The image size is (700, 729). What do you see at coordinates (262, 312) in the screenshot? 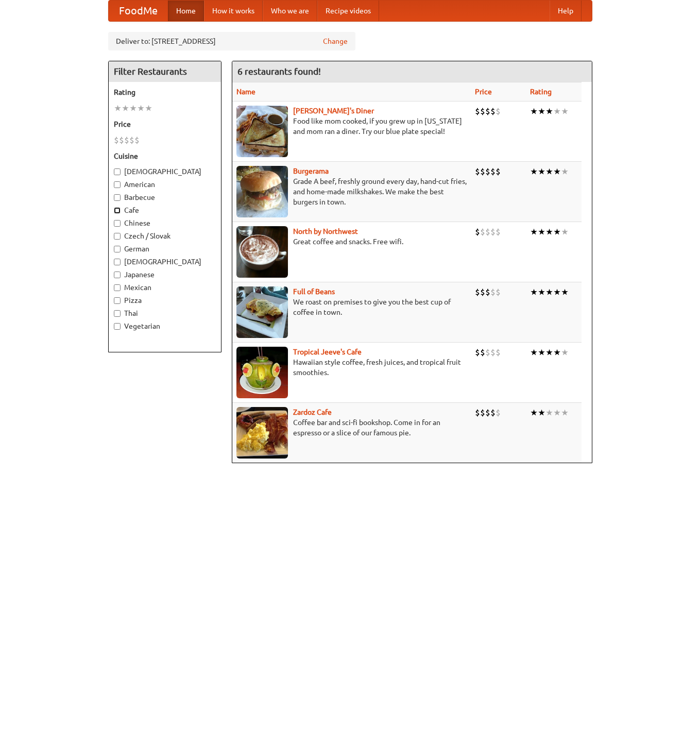
I see `img: beans.jpg` at bounding box center [262, 312].